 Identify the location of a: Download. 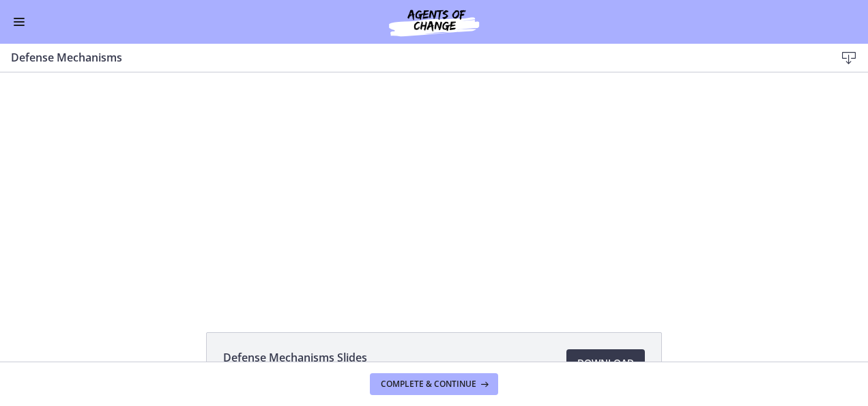
(605, 363).